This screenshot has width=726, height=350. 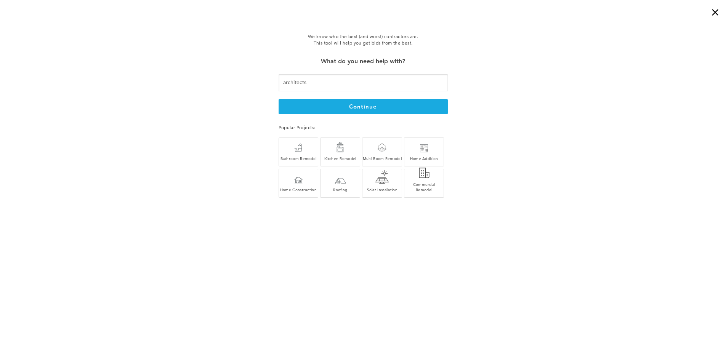 What do you see at coordinates (424, 159) in the screenshot?
I see `div: Home Addition` at bounding box center [424, 159].